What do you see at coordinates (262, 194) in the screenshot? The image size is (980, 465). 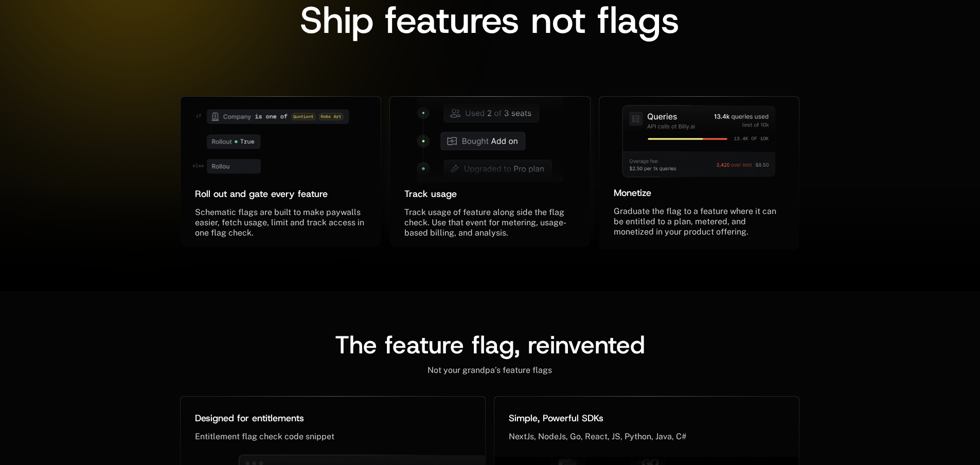 I see `span: Roll out and gate every feature` at bounding box center [262, 194].